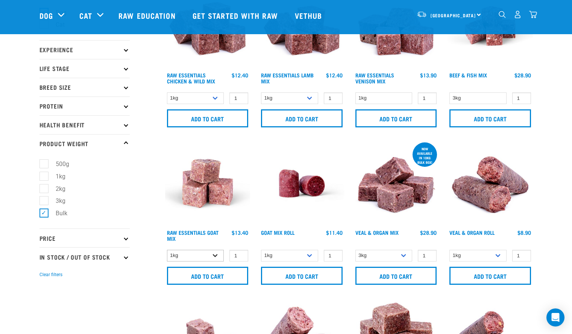 This screenshot has height=334, width=572. I want to click on p: Experience, so click(85, 50).